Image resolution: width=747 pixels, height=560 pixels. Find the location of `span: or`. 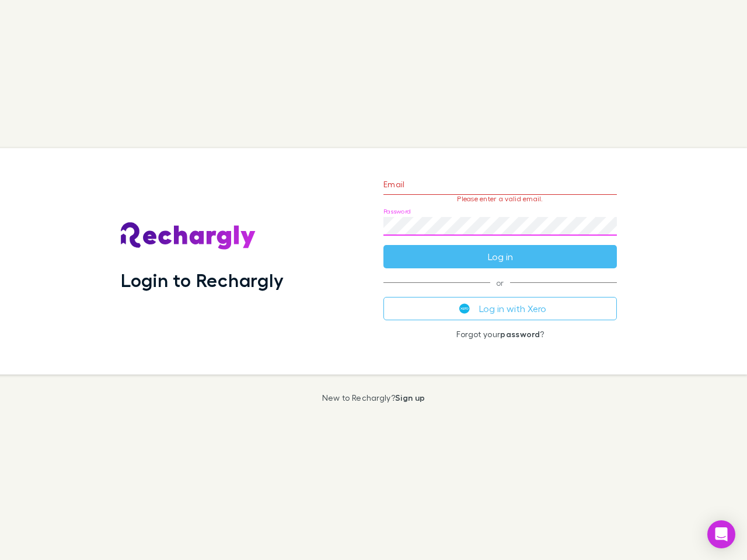

span: or is located at coordinates (500, 282).